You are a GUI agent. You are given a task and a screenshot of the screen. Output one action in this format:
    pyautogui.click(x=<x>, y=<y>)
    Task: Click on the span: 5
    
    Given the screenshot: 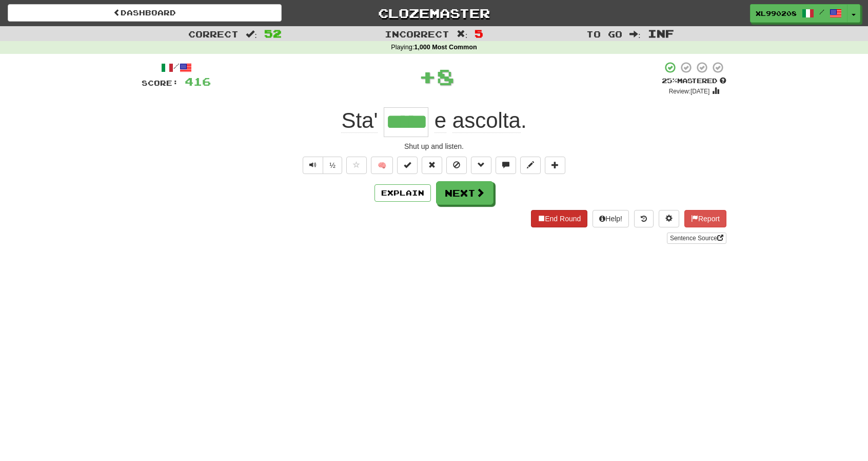 What is the action you would take?
    pyautogui.click(x=479, y=34)
    